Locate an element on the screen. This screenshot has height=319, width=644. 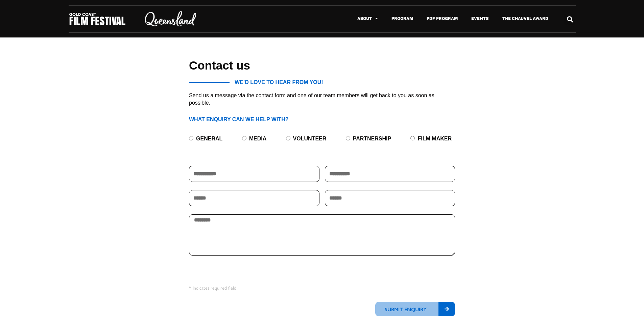
label: Film Maker is located at coordinates (435, 138).